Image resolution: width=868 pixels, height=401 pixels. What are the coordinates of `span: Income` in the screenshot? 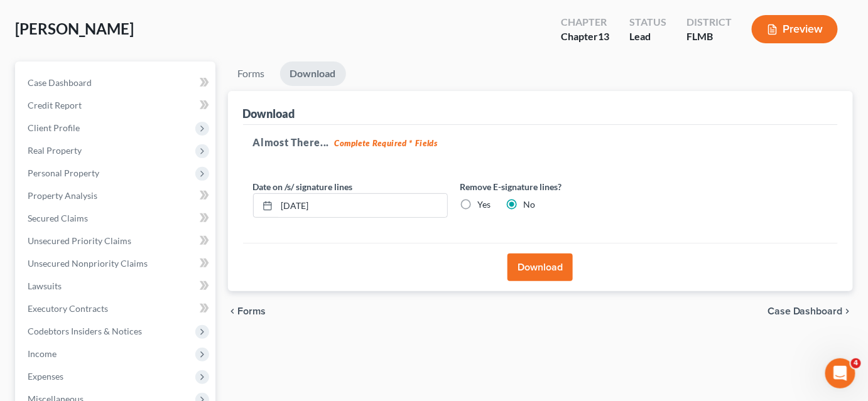 It's located at (42, 354).